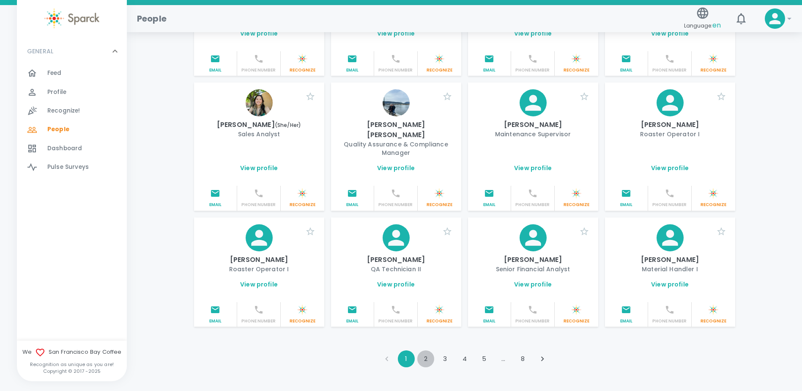 This screenshot has height=391, width=802. Describe the element at coordinates (72, 148) in the screenshot. I see `div: Dashboard` at that location.